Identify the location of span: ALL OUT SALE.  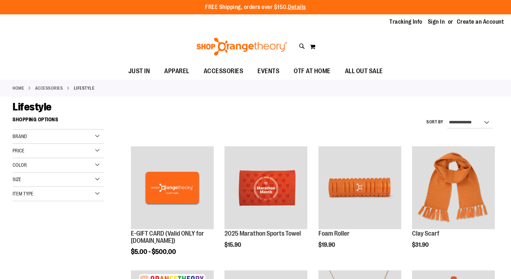
(364, 71).